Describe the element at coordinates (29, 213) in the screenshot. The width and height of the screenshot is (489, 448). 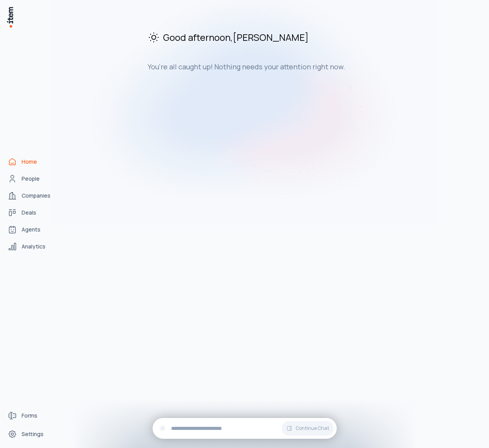
I see `span: Deals` at that location.